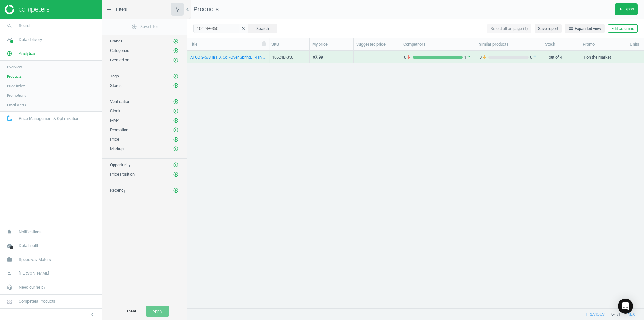  I want to click on button: chevron_left, so click(93, 314).